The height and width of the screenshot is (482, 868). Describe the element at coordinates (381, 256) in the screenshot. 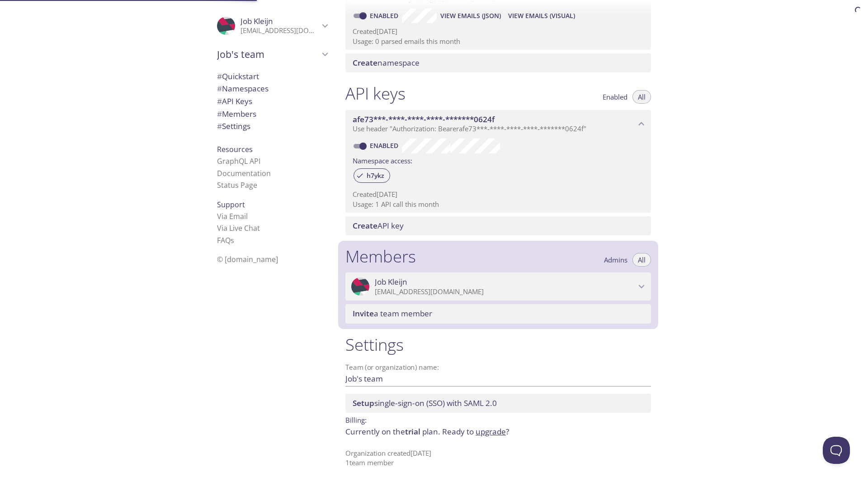

I see `h1: Members` at that location.